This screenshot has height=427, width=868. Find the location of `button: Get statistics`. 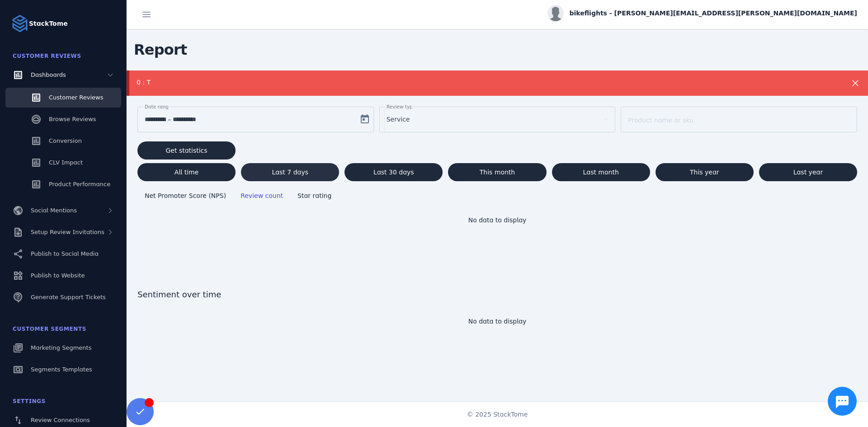

button: Get statistics is located at coordinates (186, 151).